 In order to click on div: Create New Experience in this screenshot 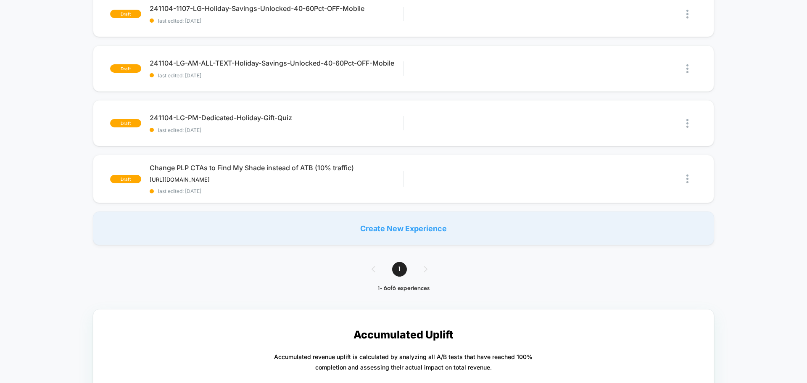, I will do `click(404, 228)`.